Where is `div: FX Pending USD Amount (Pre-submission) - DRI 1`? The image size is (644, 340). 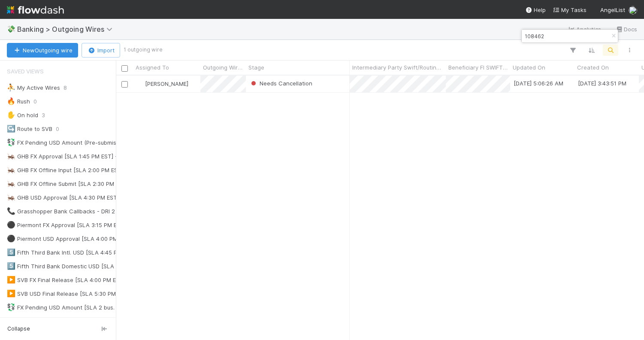
div: FX Pending USD Amount (Pre-submission) - DRI 1 is located at coordinates (77, 142).